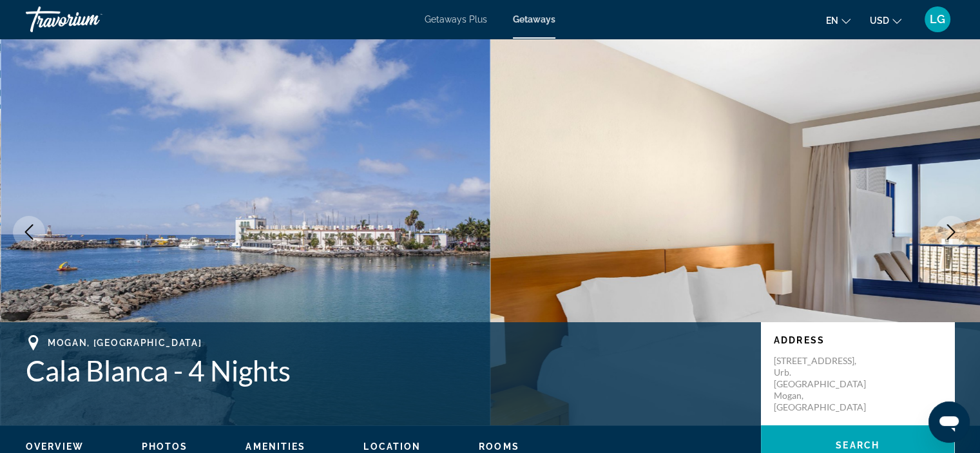 The height and width of the screenshot is (453, 980). Describe the element at coordinates (885, 20) in the screenshot. I see `button: Change currency` at that location.